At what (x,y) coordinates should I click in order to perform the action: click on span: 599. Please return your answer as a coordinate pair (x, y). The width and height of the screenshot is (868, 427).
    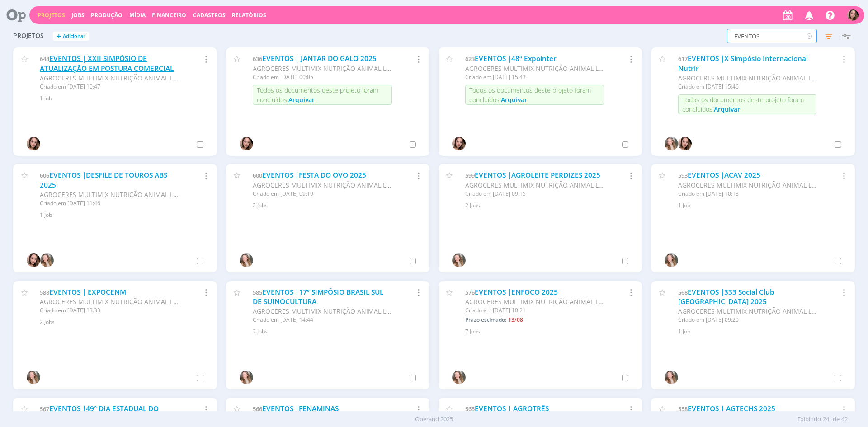
    Looking at the image, I should click on (470, 176).